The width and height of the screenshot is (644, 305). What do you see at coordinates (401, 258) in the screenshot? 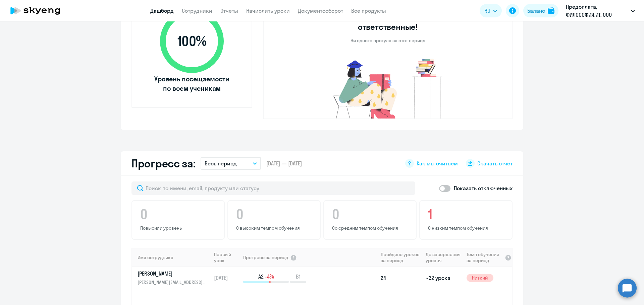
I see `th: Пройдено уроков за период` at bounding box center [401, 258].